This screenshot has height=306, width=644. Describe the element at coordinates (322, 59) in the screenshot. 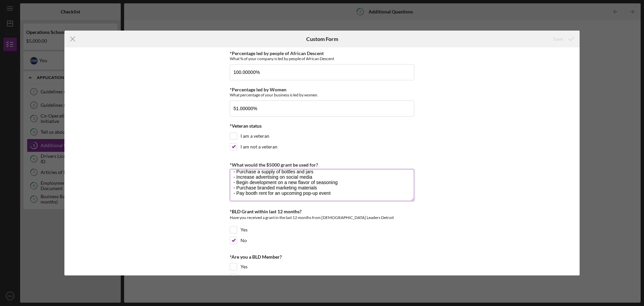

I see `div: What % of your company is led by people of African Descent` at that location.